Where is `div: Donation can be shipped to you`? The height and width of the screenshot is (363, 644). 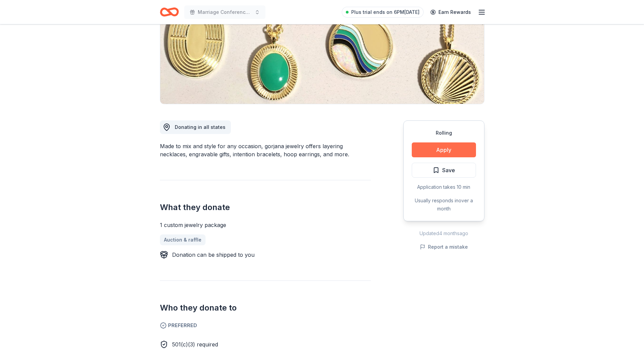 div: Donation can be shipped to you is located at coordinates (213, 255).